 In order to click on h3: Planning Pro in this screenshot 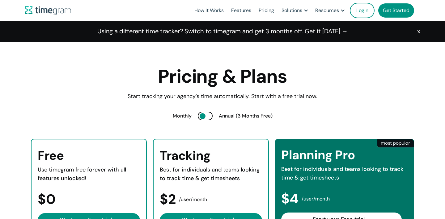, I will do `click(344, 155)`.